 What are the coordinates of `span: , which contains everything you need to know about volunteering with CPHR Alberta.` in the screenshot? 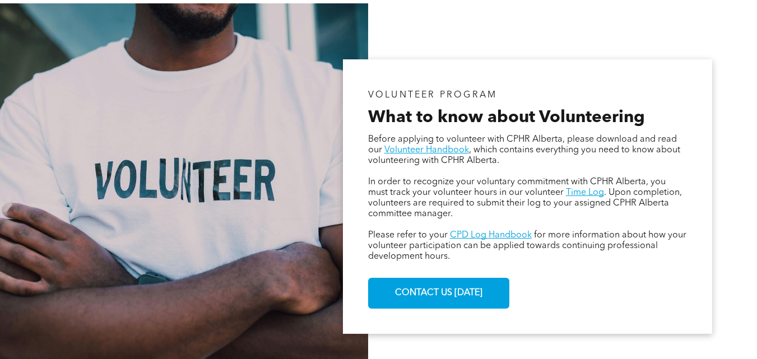 It's located at (524, 155).